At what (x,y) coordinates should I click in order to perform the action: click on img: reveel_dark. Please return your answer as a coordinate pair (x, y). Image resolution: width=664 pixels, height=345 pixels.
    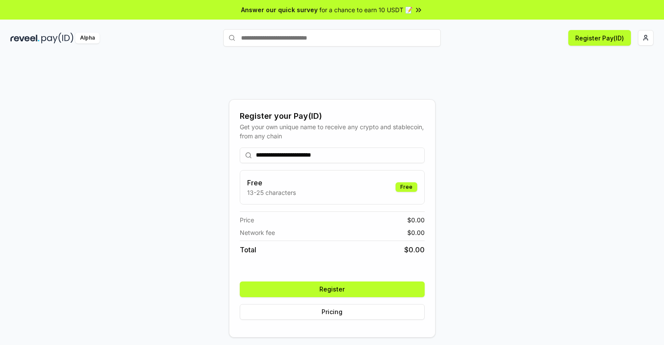
    Looking at the image, I should click on (25, 38).